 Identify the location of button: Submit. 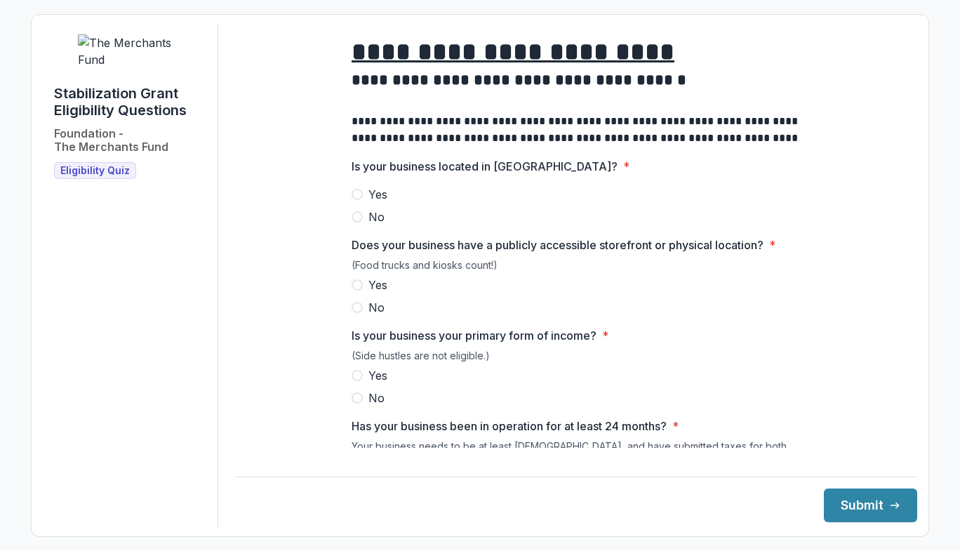
(870, 505).